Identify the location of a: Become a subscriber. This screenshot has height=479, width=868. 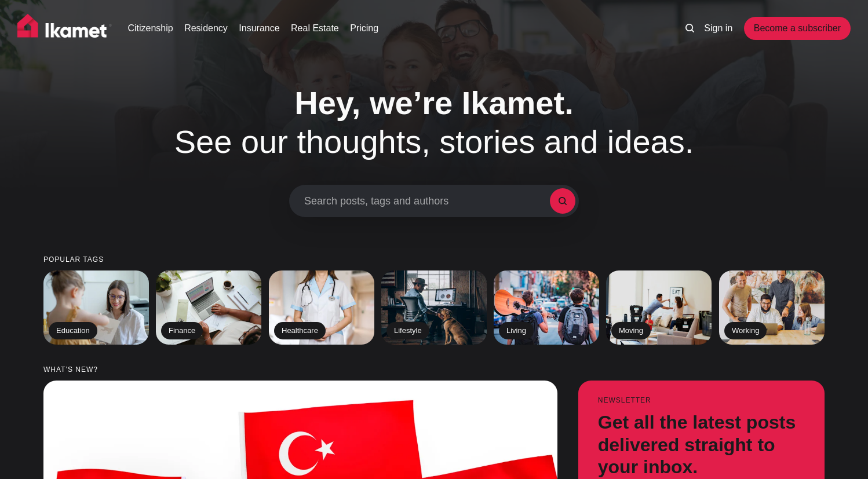
(797, 28).